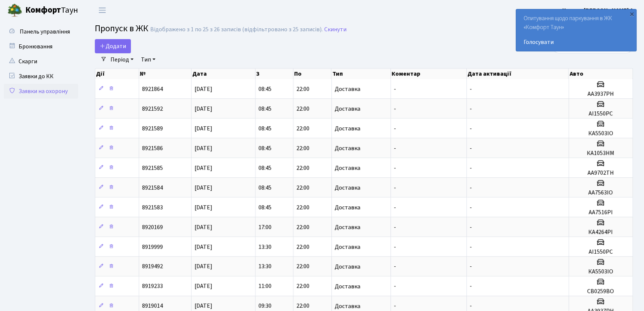  What do you see at coordinates (52, 10) in the screenshot?
I see `span: Таун` at bounding box center [52, 10].